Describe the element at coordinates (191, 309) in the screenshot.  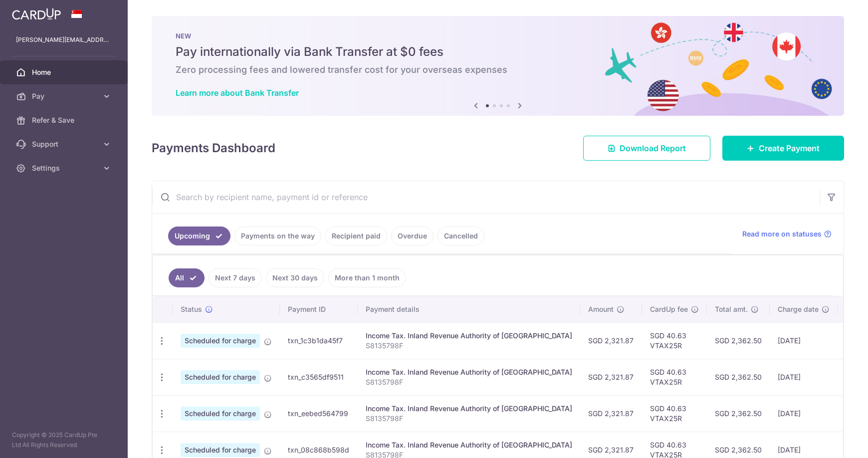
I see `span: Status` at that location.